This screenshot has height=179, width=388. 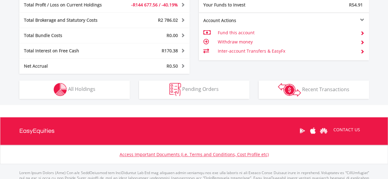 What do you see at coordinates (194, 90) in the screenshot?
I see `button: Pending Orders` at bounding box center [194, 90].